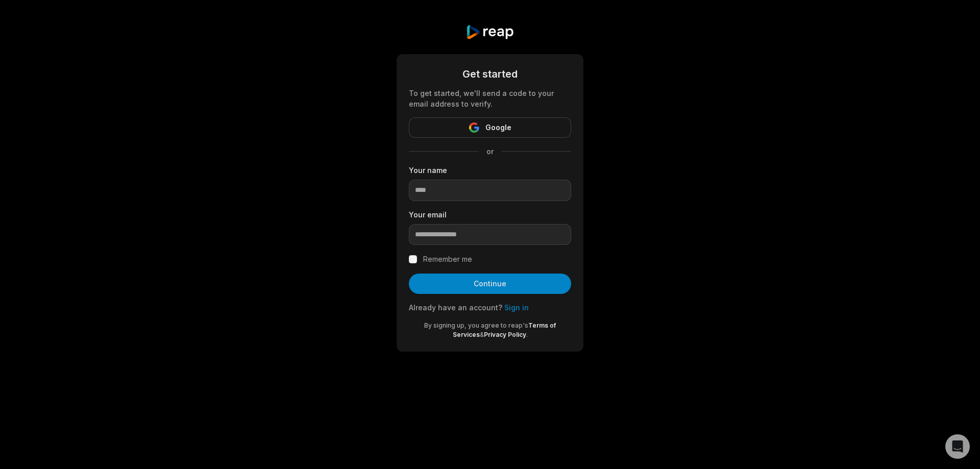 The image size is (980, 469). I want to click on button: Continue, so click(490, 284).